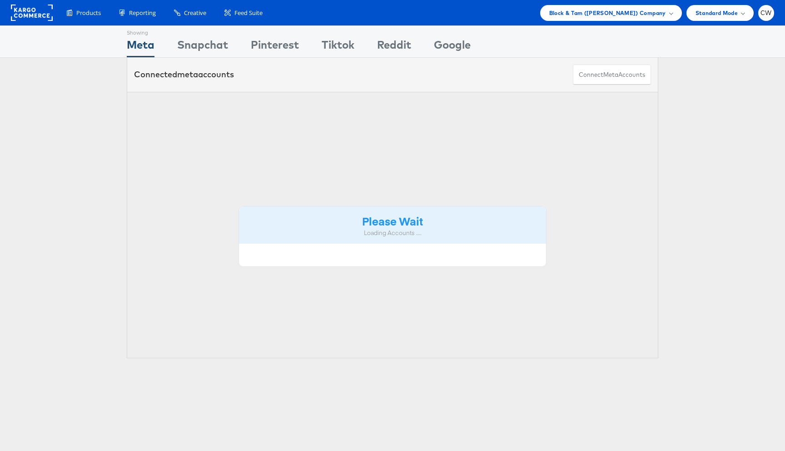  What do you see at coordinates (393, 233) in the screenshot?
I see `div: Loading Accounts ....` at bounding box center [393, 233].